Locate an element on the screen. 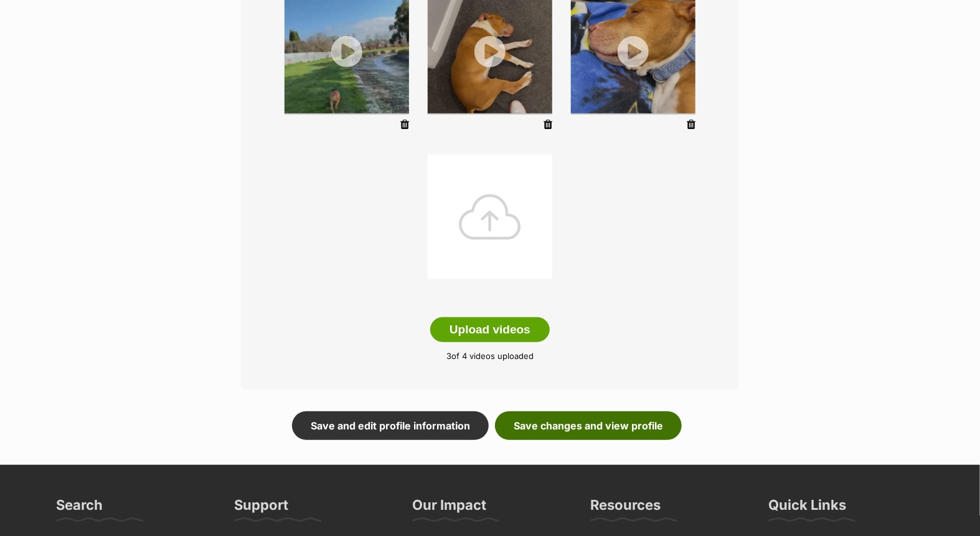 The height and width of the screenshot is (536, 980). h3: Our Impact is located at coordinates (449, 508).